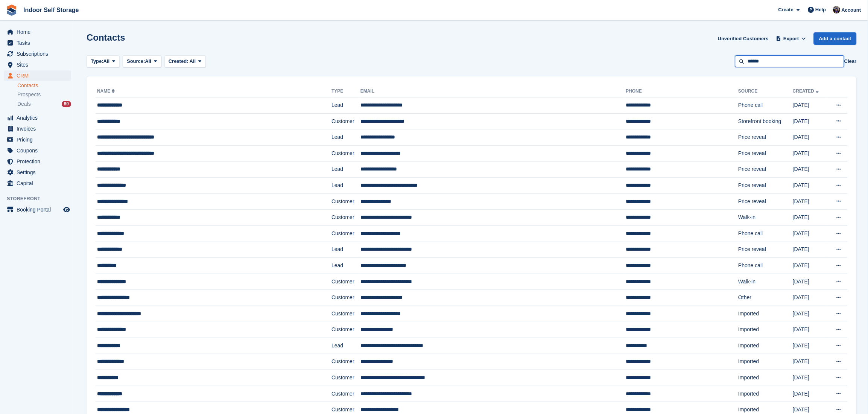 Image resolution: width=868 pixels, height=414 pixels. I want to click on span: Account, so click(851, 10).